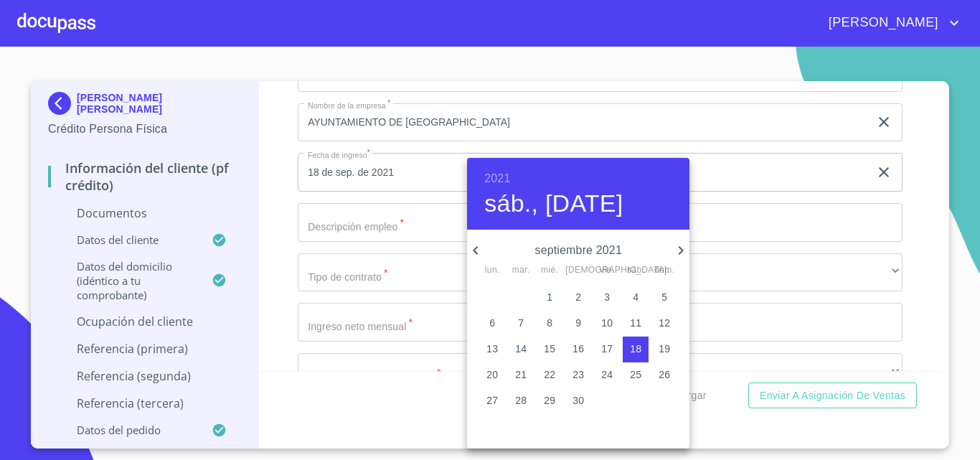  Describe the element at coordinates (607, 271) in the screenshot. I see `span: vie.` at that location.